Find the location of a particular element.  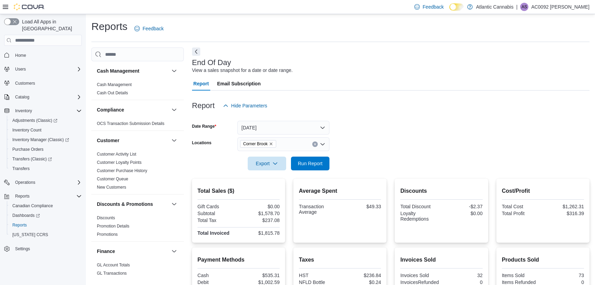

span: Transfers is located at coordinates (46, 168).